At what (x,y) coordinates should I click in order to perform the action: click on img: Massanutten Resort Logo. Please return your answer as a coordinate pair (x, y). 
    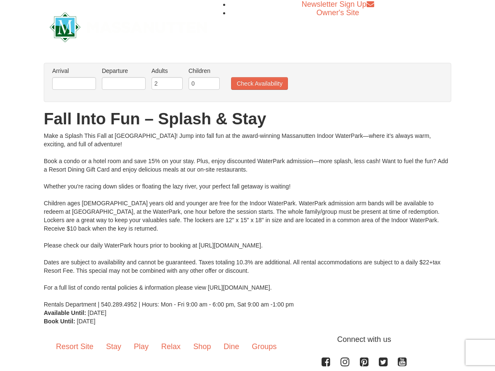
    Looking at the image, I should click on (128, 27).